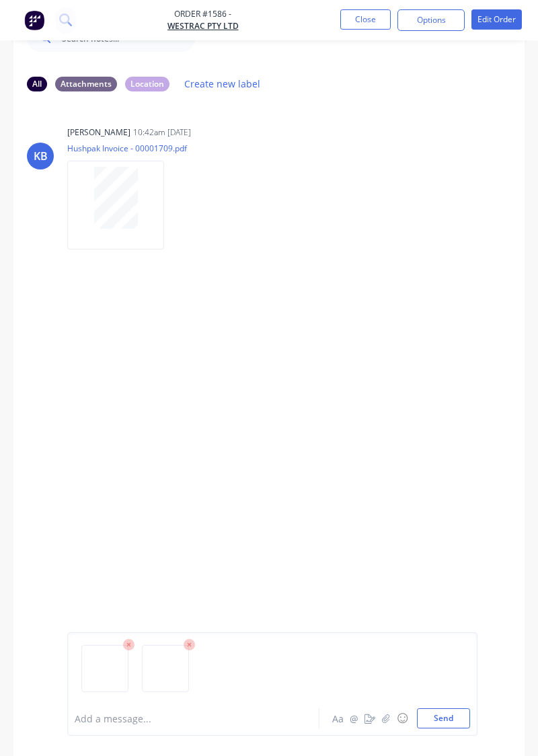  Describe the element at coordinates (443, 718) in the screenshot. I see `button: Send` at that location.